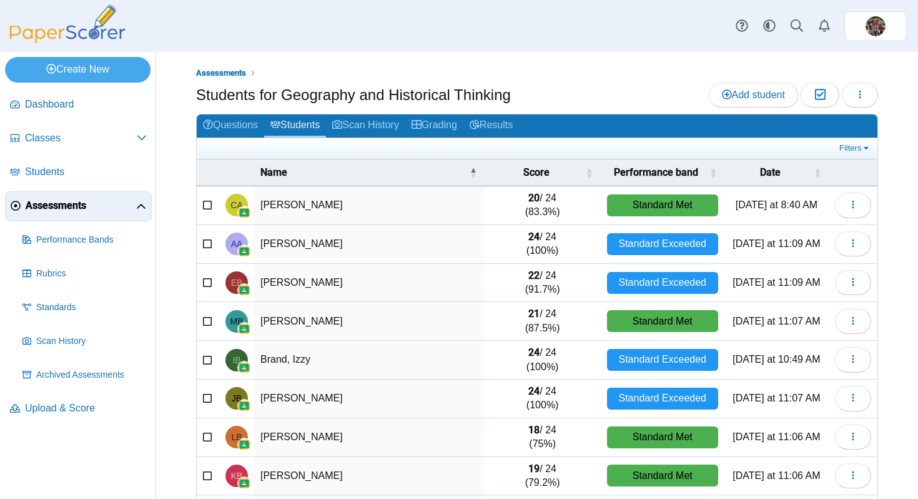 The height and width of the screenshot is (499, 918). Describe the element at coordinates (81, 138) in the screenshot. I see `span: Classes` at that location.